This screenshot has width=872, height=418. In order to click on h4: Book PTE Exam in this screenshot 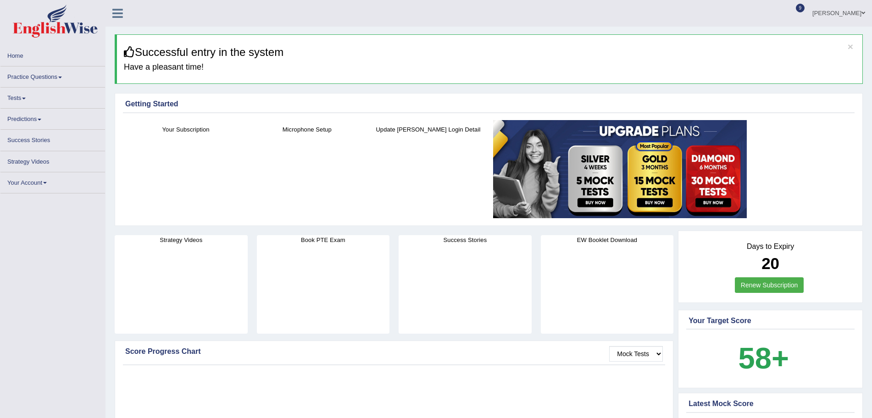, I will do `click(323, 240)`.